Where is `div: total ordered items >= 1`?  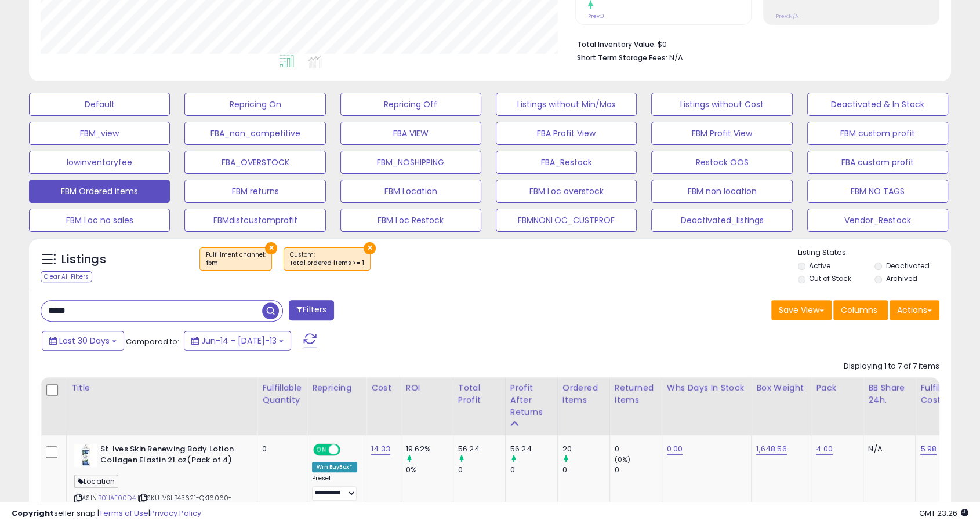
div: total ordered items >= 1 is located at coordinates (327, 263).